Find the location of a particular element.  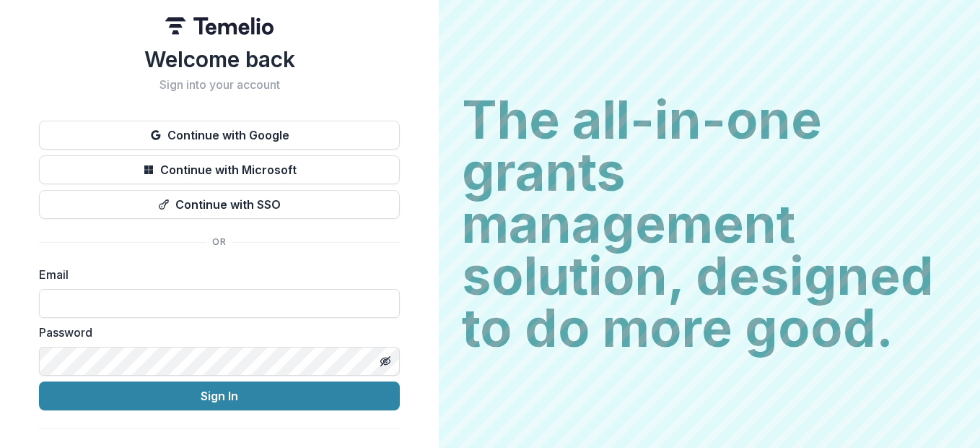

h2: Sign into your account is located at coordinates (219, 85).